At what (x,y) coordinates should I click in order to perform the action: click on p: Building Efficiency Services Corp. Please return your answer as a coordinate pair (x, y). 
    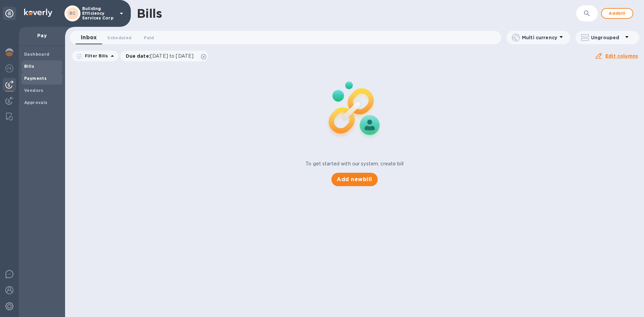
    Looking at the image, I should click on (99, 13).